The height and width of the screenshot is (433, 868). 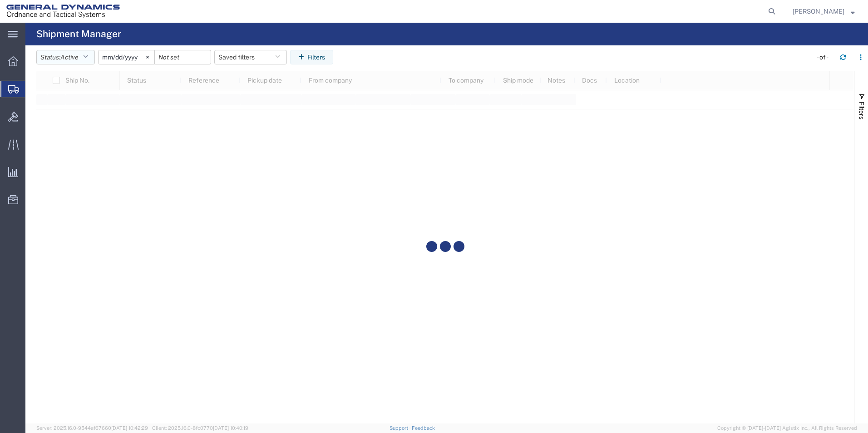 What do you see at coordinates (423, 428) in the screenshot?
I see `a: Feedback` at bounding box center [423, 428].